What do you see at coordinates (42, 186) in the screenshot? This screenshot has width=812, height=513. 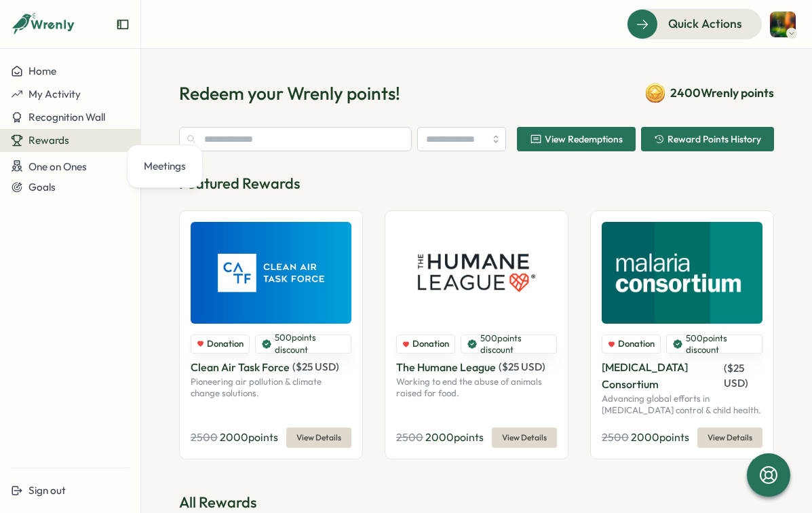 I see `span: Goals` at bounding box center [42, 186].